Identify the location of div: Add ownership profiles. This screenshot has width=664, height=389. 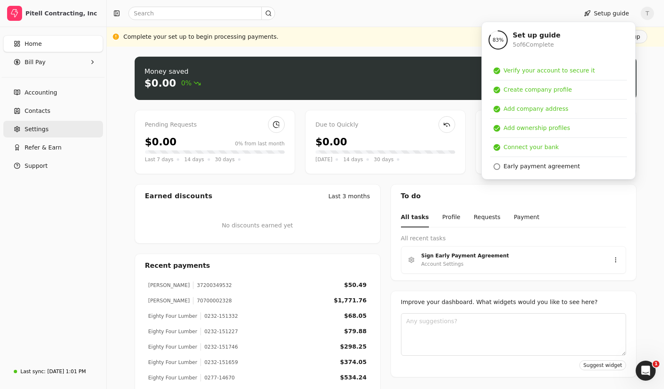
(537, 128).